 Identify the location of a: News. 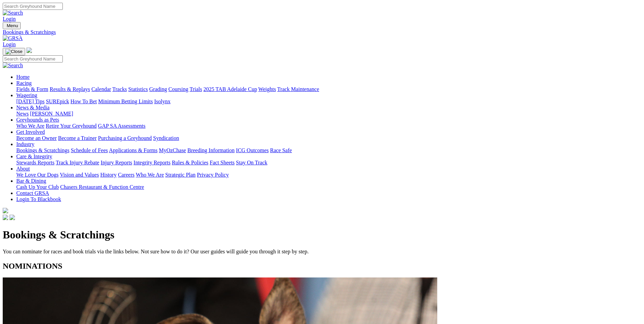
(23, 114).